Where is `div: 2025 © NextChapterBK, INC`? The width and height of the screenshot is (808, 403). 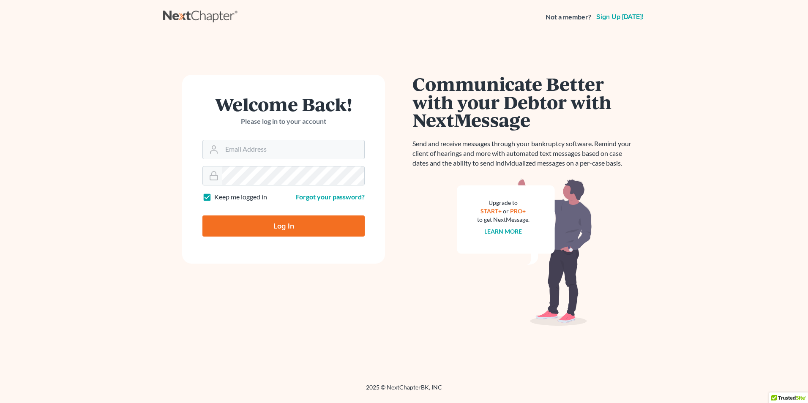
div: 2025 © NextChapterBK, INC is located at coordinates (404, 391).